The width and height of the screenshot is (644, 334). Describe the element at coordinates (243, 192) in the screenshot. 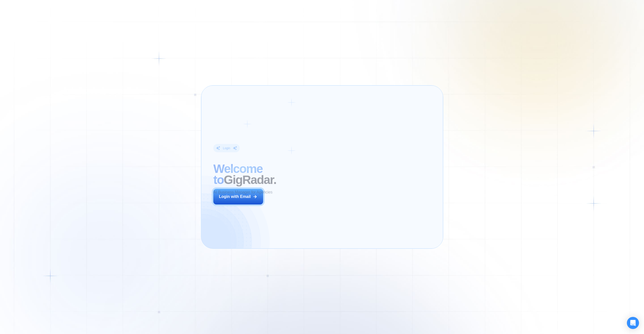

I see `p: AI Business Manager for Agencies` at that location.